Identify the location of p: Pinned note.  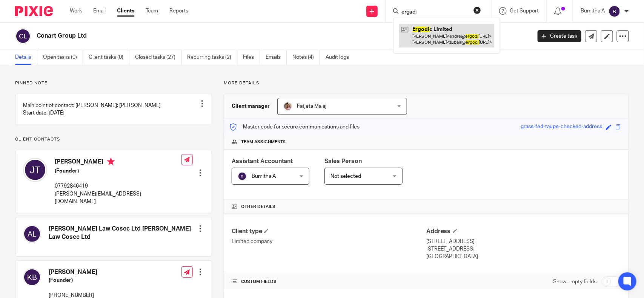
(114, 83).